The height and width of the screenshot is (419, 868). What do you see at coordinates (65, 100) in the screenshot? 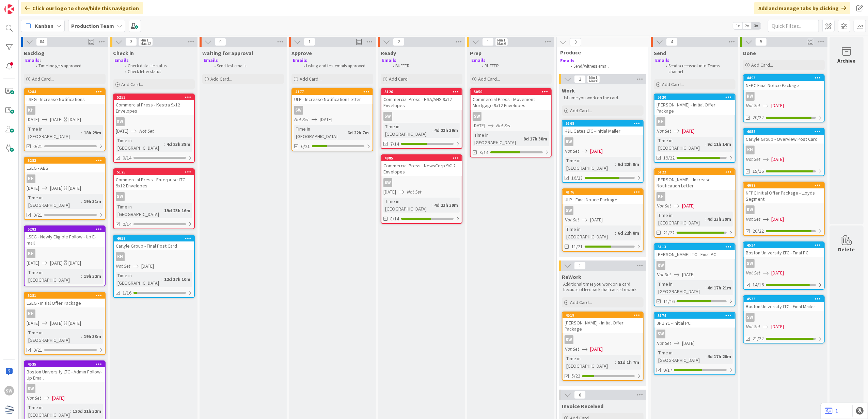
I see `div: LSEG - Increase Notifications` at bounding box center [65, 100].